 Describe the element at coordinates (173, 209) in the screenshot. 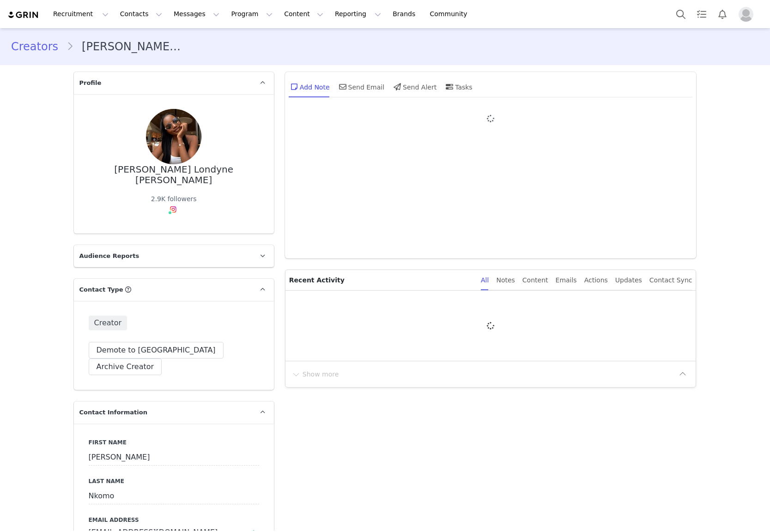

I see `img: instagram.svg` at that location.